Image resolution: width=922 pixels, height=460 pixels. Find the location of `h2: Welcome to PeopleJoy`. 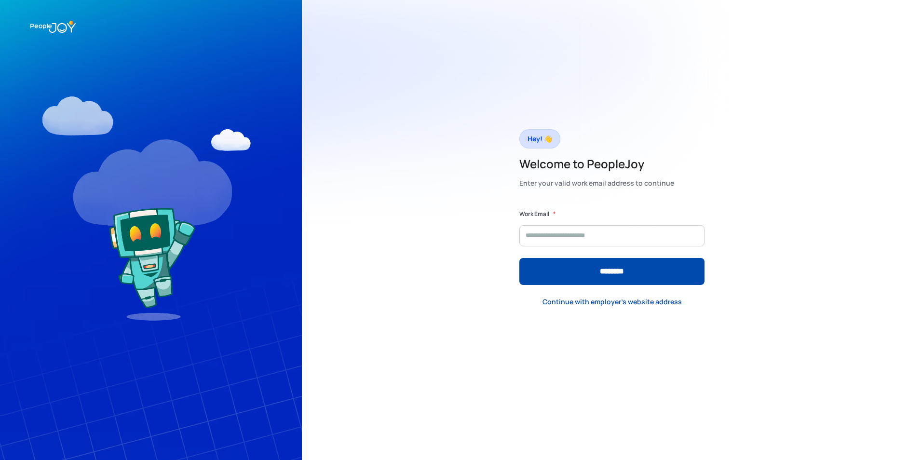

h2: Welcome to PeopleJoy is located at coordinates (596, 164).